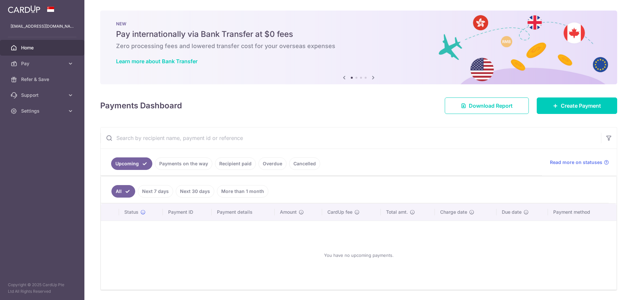  Describe the element at coordinates (358, 34) in the screenshot. I see `h5: Pay internationally via Bank Transfer at $0 fees` at that location.